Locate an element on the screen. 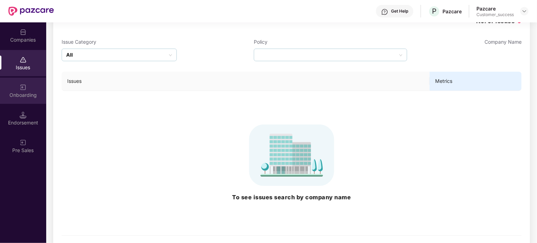 The width and height of the screenshot is (537, 243). span: Metrics is located at coordinates (475, 81).